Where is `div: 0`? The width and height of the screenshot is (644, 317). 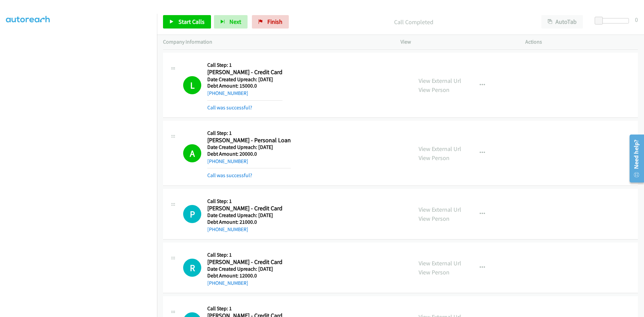 div: 0 is located at coordinates (636, 20).